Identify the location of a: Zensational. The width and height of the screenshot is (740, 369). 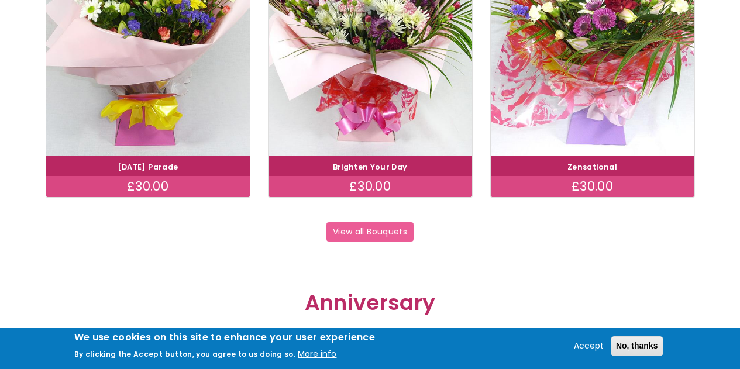
(592, 167).